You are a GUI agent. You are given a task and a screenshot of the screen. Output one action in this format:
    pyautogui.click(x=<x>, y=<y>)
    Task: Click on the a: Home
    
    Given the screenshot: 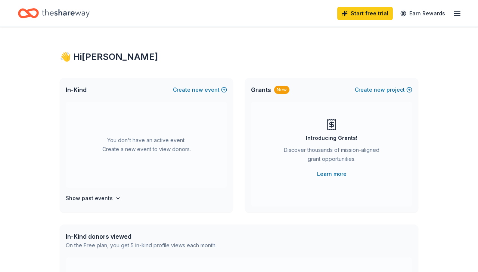 What is the action you would take?
    pyautogui.click(x=54, y=13)
    